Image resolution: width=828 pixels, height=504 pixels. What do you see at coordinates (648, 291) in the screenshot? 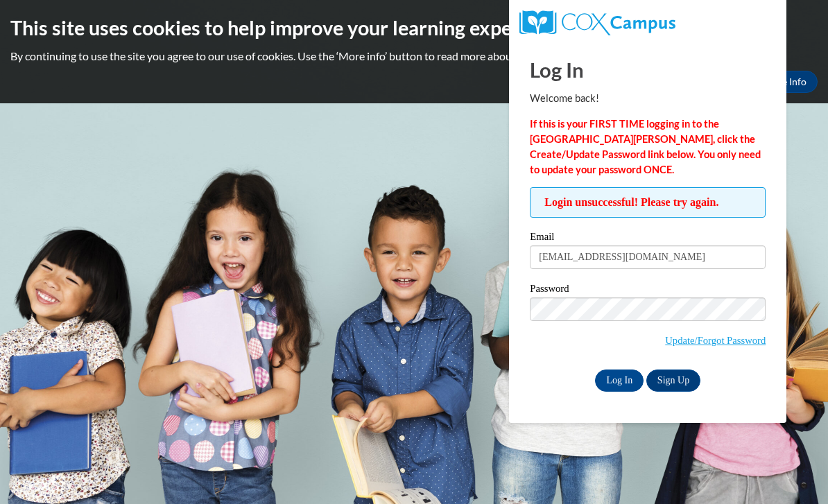
I see `label: Password` at bounding box center [648, 291].